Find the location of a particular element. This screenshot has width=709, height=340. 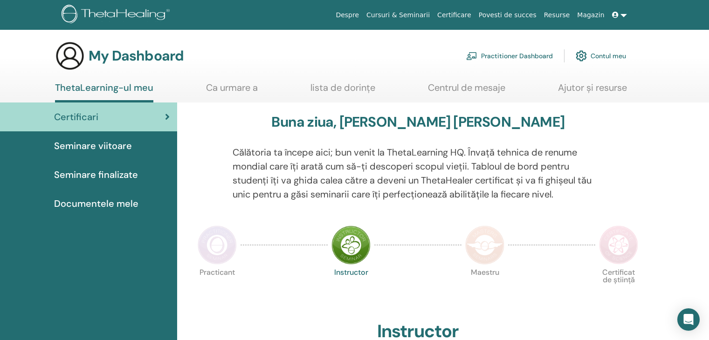

img: Certificate of Science is located at coordinates (619, 245).